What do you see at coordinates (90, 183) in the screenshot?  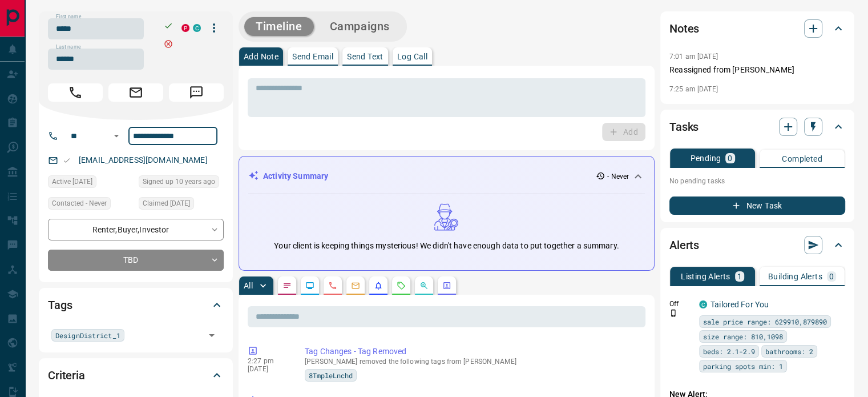 I see `div: Thu Jan 27 2022` at bounding box center [90, 183].